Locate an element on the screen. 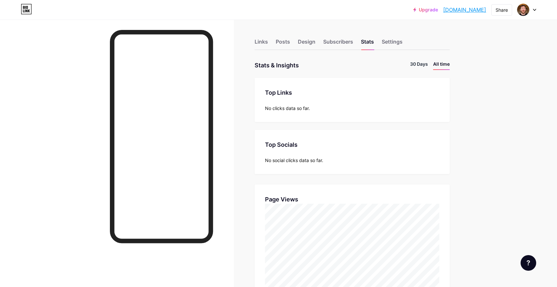 The image size is (557, 287). img: strawberryman is located at coordinates (524, 10).